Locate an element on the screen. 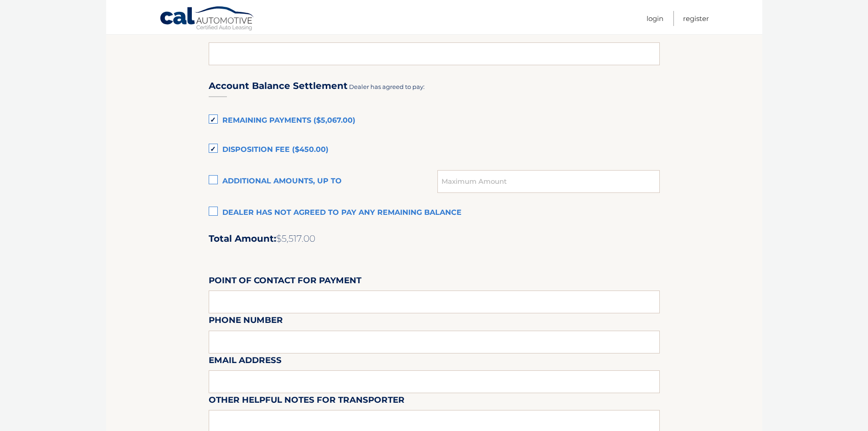 This screenshot has width=868, height=431. a: Cal Automotive is located at coordinates (207, 19).